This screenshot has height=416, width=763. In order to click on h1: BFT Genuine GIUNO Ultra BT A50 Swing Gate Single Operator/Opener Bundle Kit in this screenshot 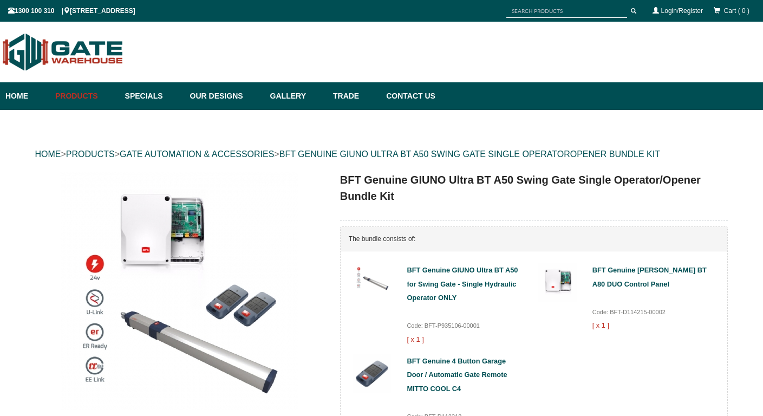, I will do `click(534, 188)`.